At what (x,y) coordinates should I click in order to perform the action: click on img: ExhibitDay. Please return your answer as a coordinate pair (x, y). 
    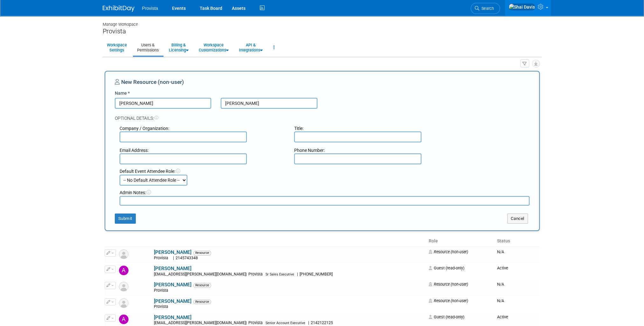
    Looking at the image, I should click on (118, 8).